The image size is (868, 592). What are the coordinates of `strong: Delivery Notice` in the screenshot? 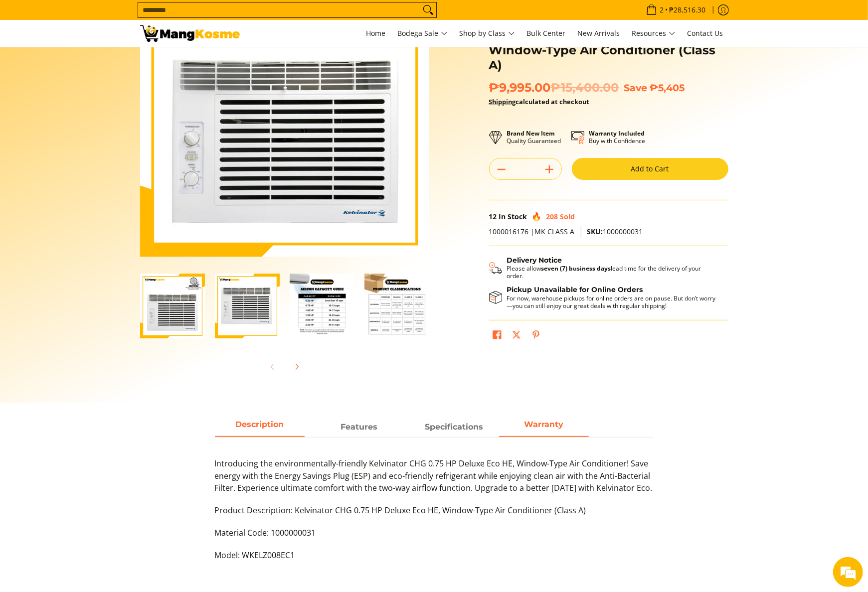 It's located at (534, 261).